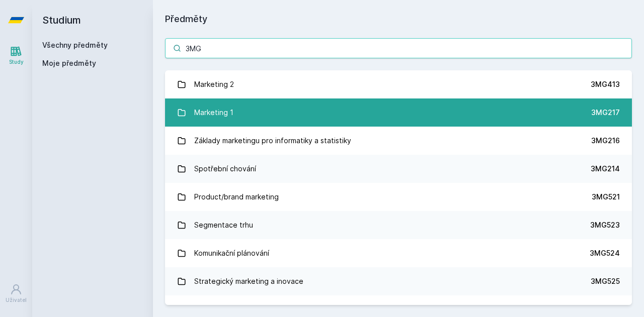  What do you see at coordinates (16, 55) in the screenshot?
I see `a: Study` at bounding box center [16, 55].